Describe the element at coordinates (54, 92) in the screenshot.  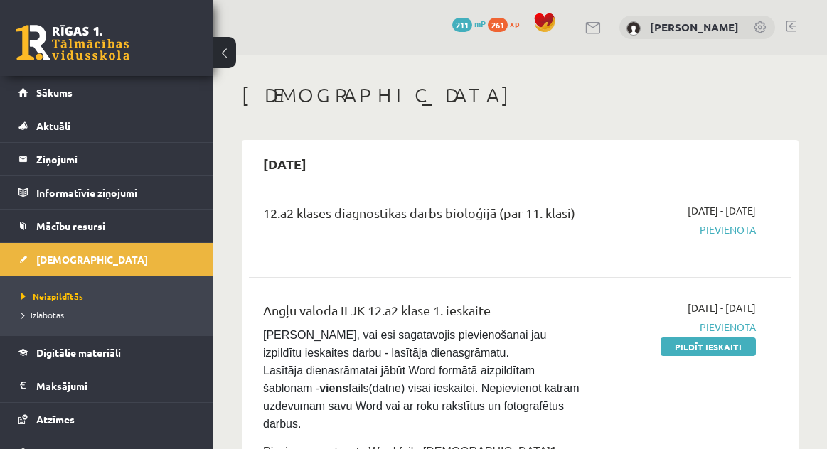
I see `span: Sākums` at that location.